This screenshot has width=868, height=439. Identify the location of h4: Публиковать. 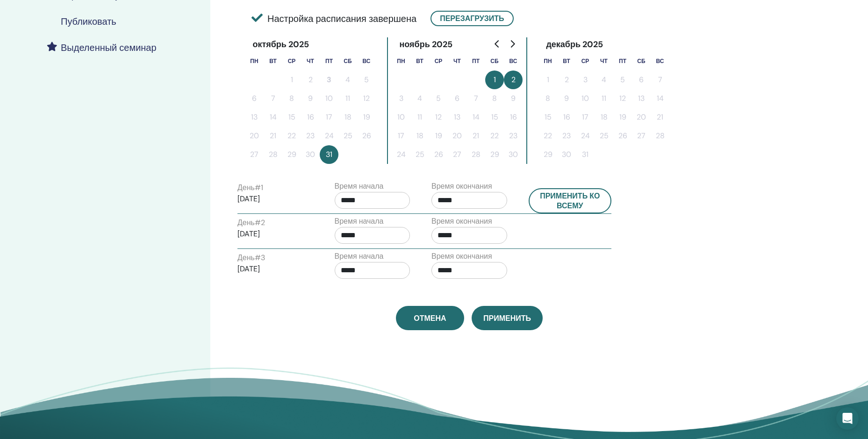
(89, 21).